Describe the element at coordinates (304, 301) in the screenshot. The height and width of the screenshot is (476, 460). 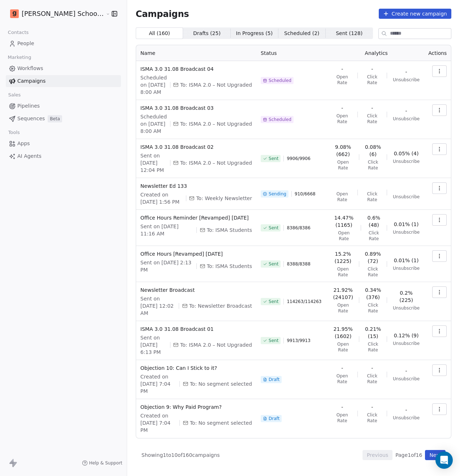
I see `span: 114263 / 114263` at that location.